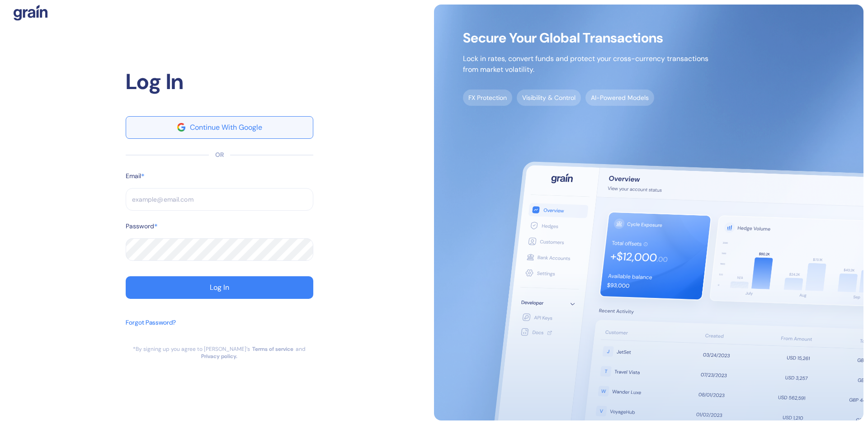 The width and height of the screenshot is (868, 425). Describe the element at coordinates (150, 322) in the screenshot. I see `div: Forgot Password?` at that location.